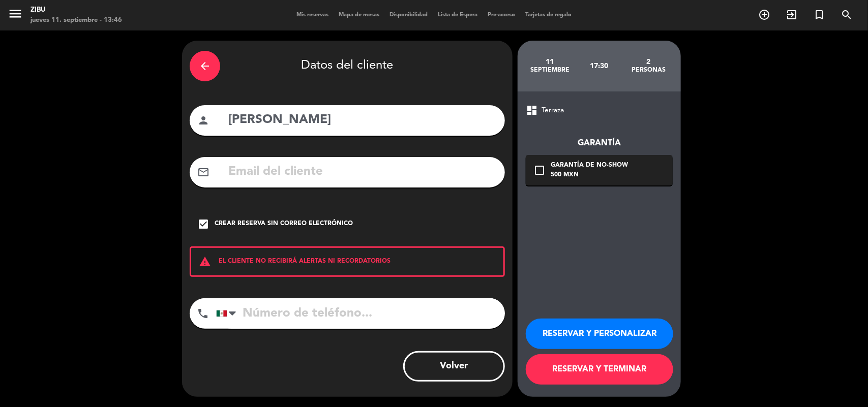  I want to click on button: Volver, so click(454, 366).